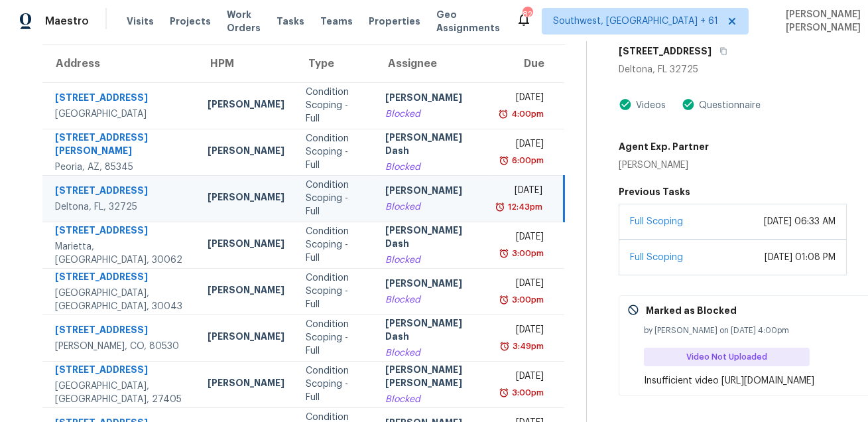 The width and height of the screenshot is (868, 422). What do you see at coordinates (727, 105) in the screenshot?
I see `div: Questionnaire` at bounding box center [727, 105].